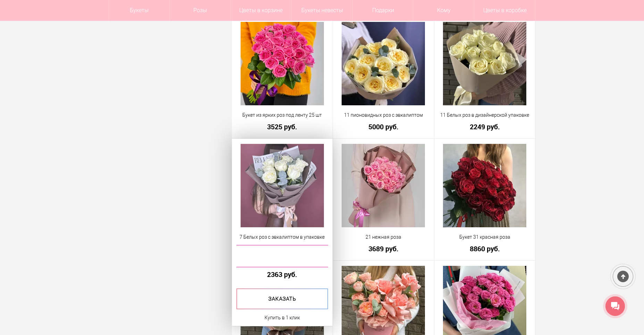  I want to click on a: 11 пионовидных роз с эвкалиптом, so click(383, 115).